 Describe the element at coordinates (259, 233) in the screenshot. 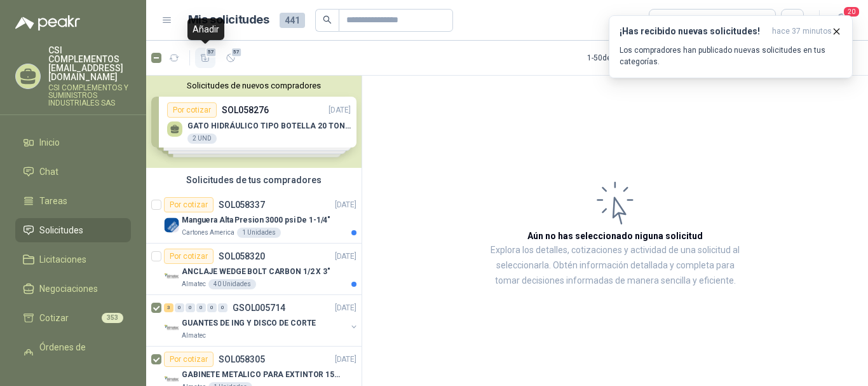

I see `div: 1 Unidades` at that location.